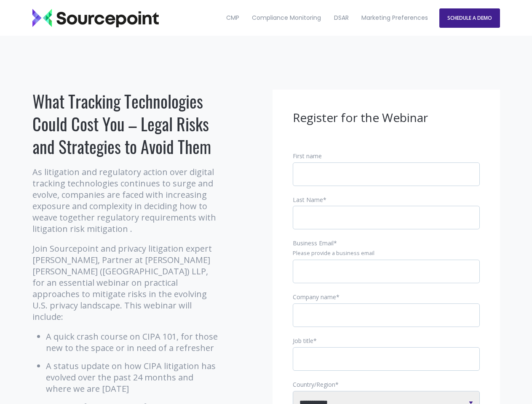 This screenshot has width=532, height=404. What do you see at coordinates (132, 342) in the screenshot?
I see `li: A quick crash course on CIPA 101, for those new to the space or in need of a refresher` at bounding box center [132, 342].